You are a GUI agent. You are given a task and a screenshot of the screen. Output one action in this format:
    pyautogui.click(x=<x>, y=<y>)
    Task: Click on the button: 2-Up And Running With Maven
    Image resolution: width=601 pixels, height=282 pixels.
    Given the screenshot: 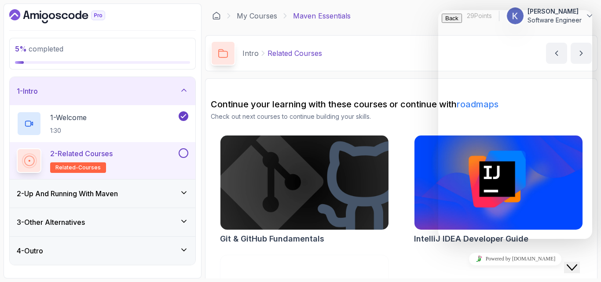 What is the action you would take?
    pyautogui.click(x=103, y=194)
    